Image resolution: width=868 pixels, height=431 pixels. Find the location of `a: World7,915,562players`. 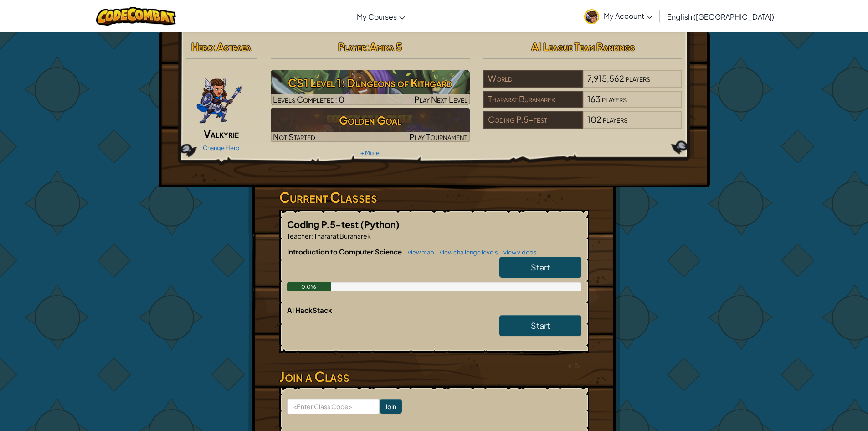

a: World7,915,562players is located at coordinates (583, 84).